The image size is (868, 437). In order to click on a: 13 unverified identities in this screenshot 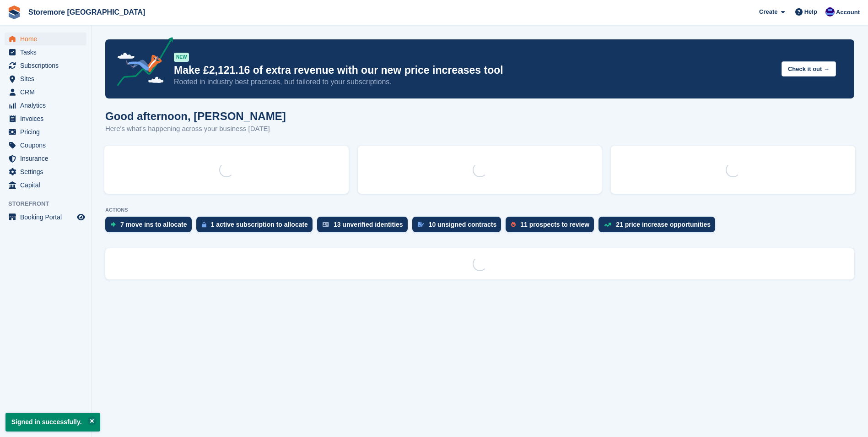, I will do `click(365, 226)`.